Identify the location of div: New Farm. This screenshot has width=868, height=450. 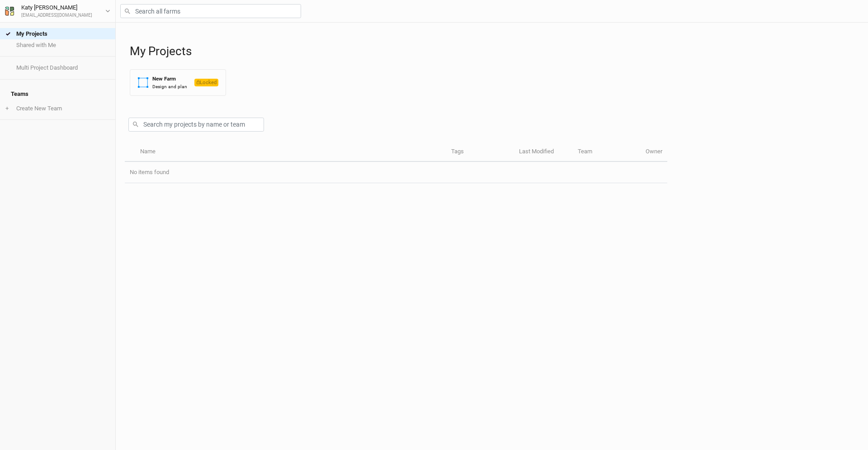
(170, 78).